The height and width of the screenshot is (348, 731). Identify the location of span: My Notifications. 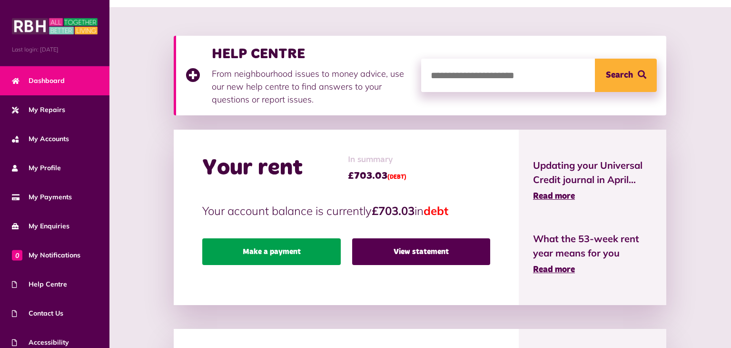
(46, 255).